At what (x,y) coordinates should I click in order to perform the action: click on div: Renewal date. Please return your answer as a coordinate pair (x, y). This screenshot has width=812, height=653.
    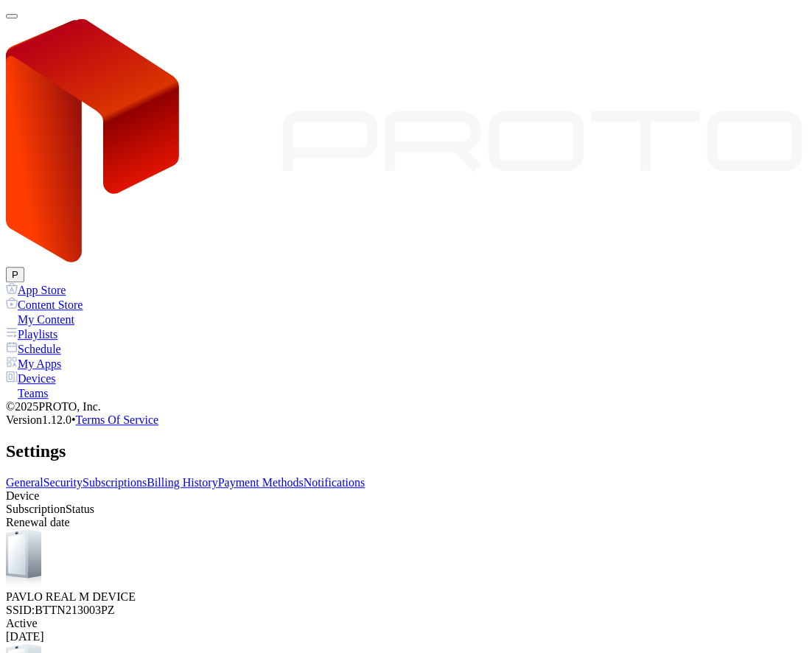
    Looking at the image, I should click on (406, 523).